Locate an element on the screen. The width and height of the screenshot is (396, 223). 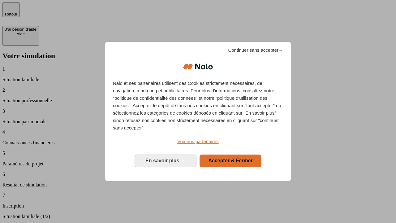
a: Voir nos partenaires is located at coordinates (198, 141).